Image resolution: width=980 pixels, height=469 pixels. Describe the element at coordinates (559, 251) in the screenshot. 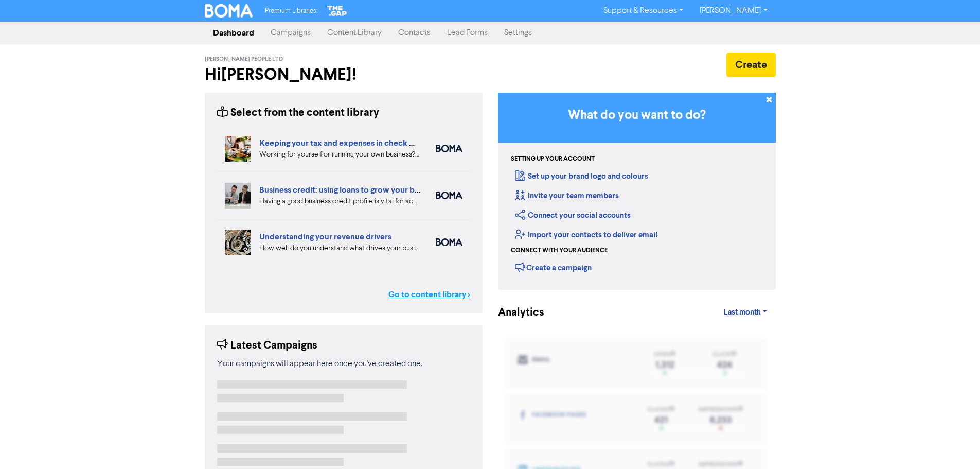

I see `div: Connect with your audience` at that location.